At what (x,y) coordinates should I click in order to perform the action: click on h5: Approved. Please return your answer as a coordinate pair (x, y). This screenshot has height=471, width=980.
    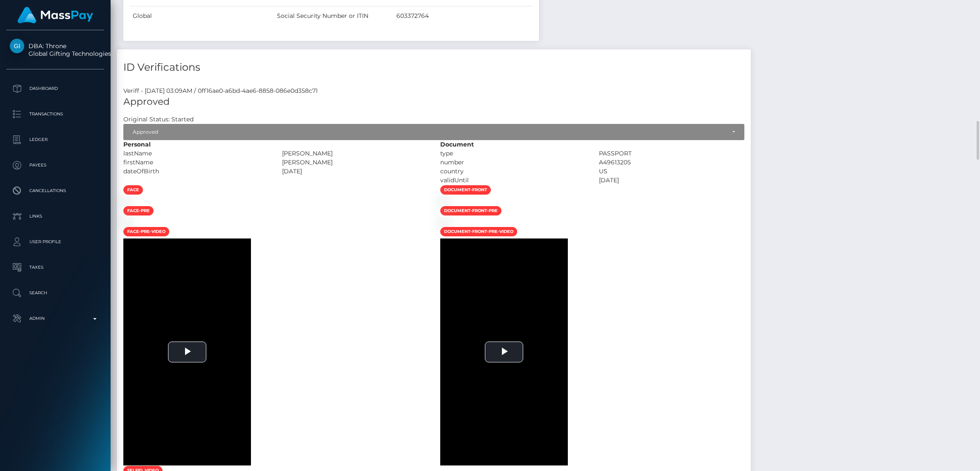
    Looking at the image, I should click on (434, 102).